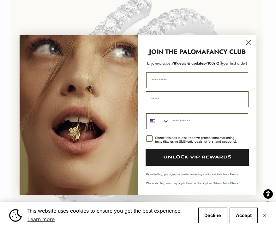  I want to click on span: Enjoy, so click(151, 63).